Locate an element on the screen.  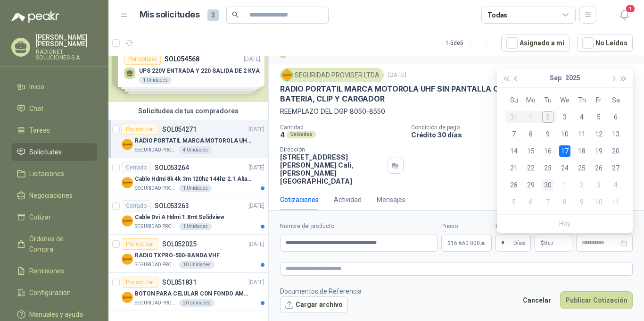
td: 2025-09-19 is located at coordinates (599, 151).